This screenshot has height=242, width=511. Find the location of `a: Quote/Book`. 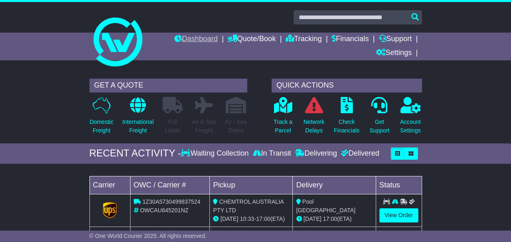

a: Quote/Book is located at coordinates (252, 39).